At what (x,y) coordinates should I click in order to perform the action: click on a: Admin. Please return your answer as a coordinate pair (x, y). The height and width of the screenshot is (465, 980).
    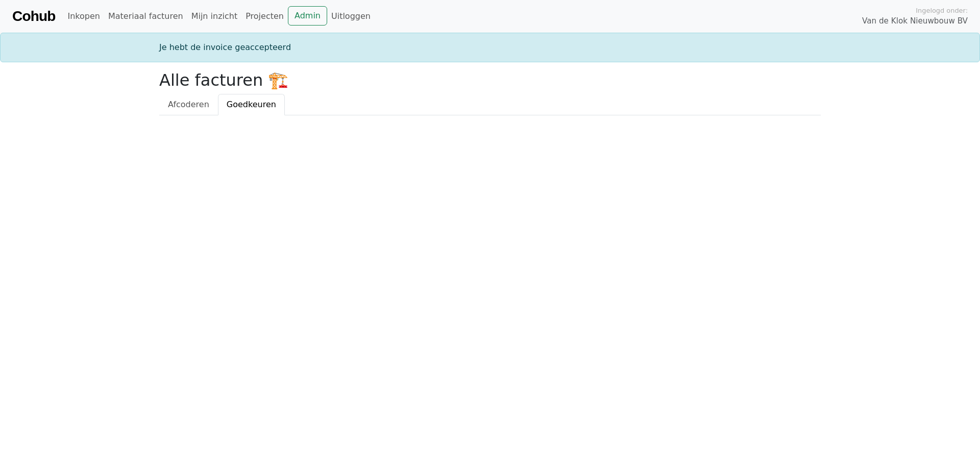
    Looking at the image, I should click on (308, 16).